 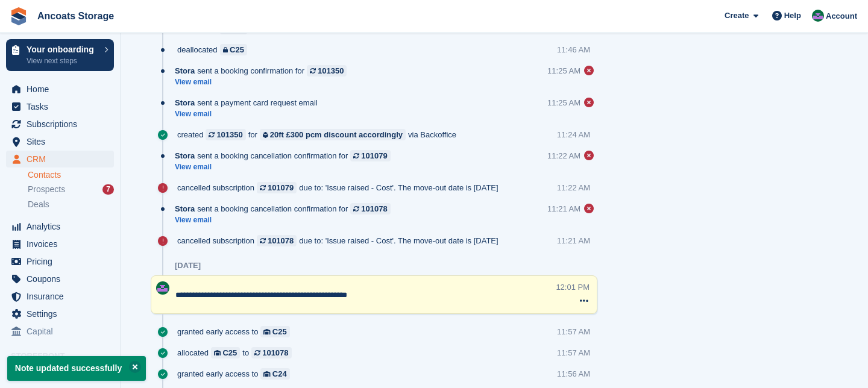 I want to click on span: Insurance, so click(x=63, y=297).